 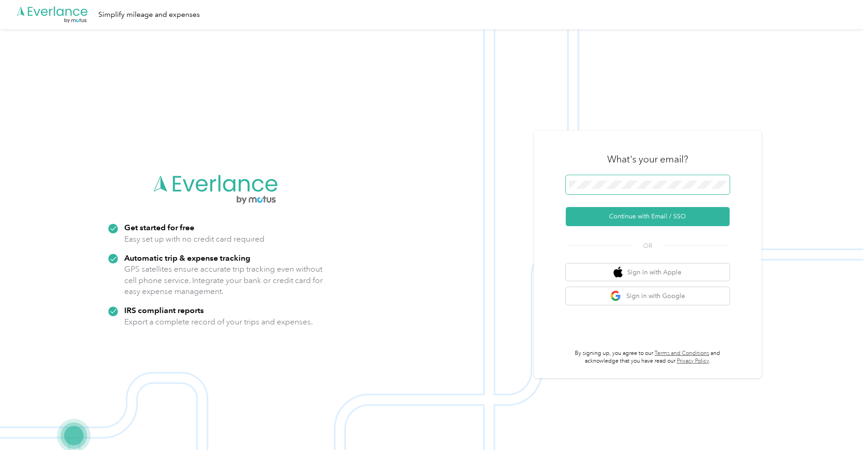 What do you see at coordinates (159, 227) in the screenshot?
I see `strong: Get started for free` at bounding box center [159, 227].